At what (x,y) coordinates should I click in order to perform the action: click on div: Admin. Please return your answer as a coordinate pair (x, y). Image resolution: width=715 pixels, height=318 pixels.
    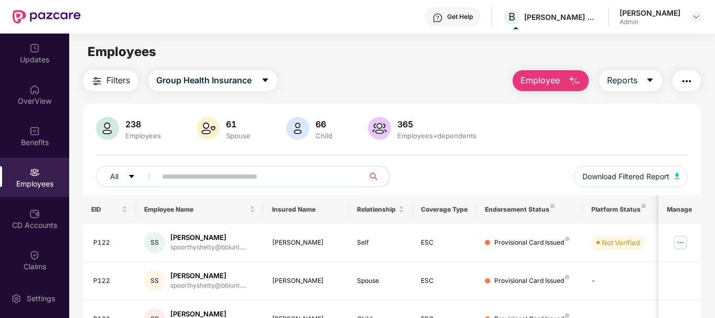
    Looking at the image, I should click on (650, 22).